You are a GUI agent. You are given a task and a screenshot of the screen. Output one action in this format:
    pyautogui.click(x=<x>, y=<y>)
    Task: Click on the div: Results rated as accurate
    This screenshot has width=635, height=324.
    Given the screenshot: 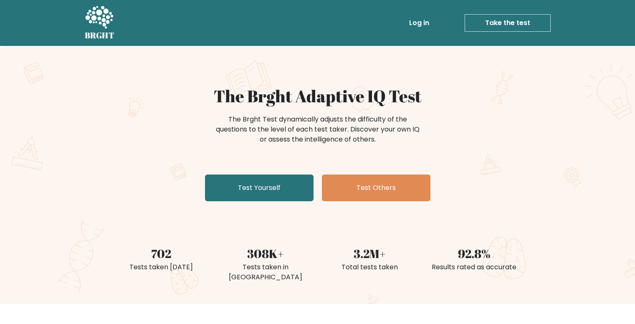 What is the action you would take?
    pyautogui.click(x=474, y=267)
    